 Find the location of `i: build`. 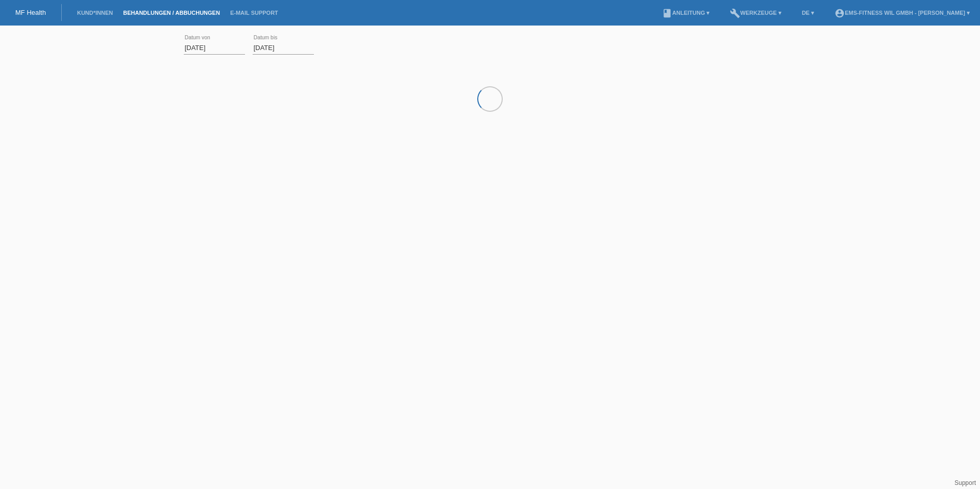

i: build is located at coordinates (735, 13).